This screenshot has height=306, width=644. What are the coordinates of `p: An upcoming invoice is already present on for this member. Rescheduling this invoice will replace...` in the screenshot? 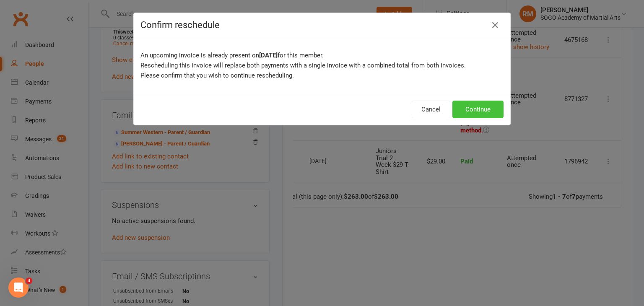 It's located at (322, 65).